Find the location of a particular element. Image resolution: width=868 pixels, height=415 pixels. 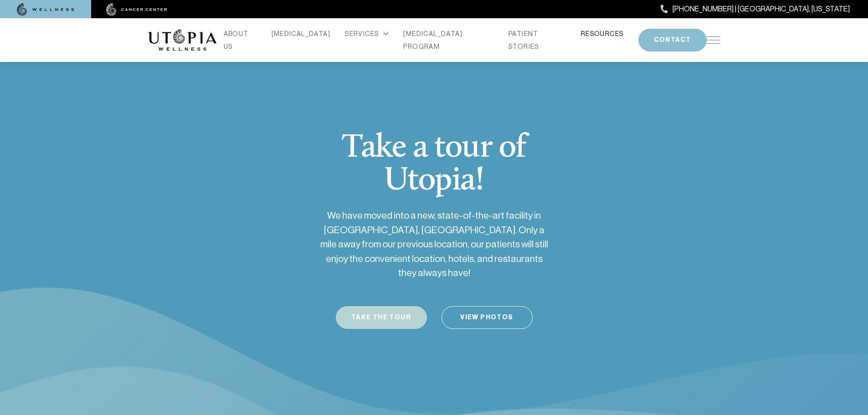

button: Take the Tour is located at coordinates (381, 318).